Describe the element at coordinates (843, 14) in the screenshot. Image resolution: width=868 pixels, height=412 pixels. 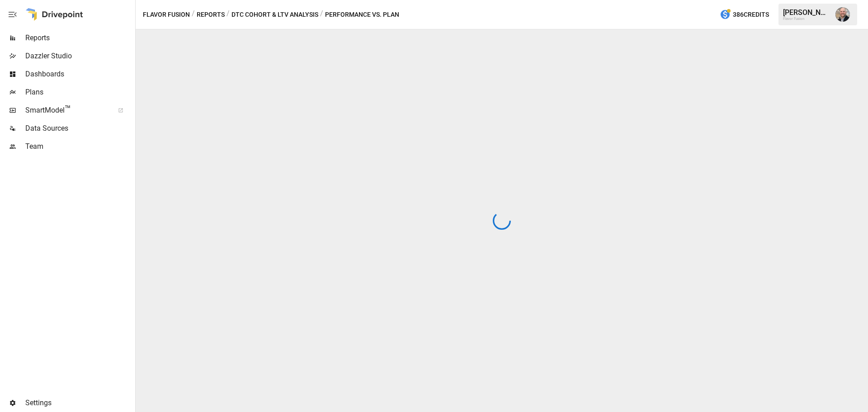
I see `button: Dustin Jacobson` at that location.